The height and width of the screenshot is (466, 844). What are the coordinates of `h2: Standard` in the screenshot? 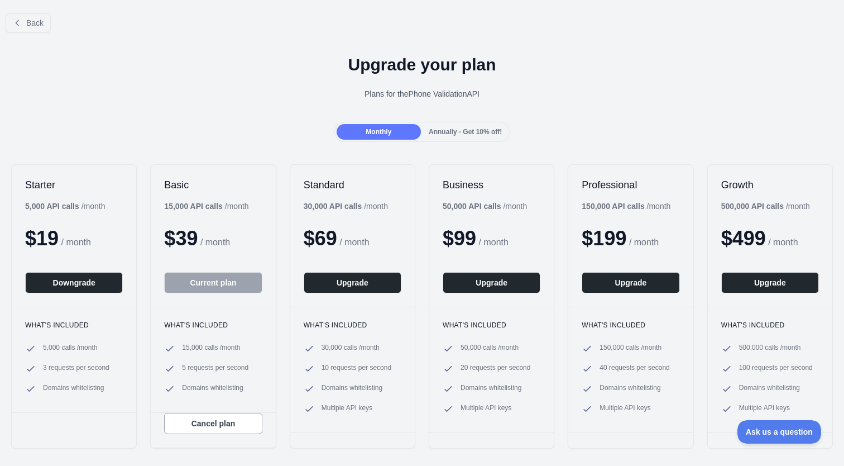 It's located at (352, 185).